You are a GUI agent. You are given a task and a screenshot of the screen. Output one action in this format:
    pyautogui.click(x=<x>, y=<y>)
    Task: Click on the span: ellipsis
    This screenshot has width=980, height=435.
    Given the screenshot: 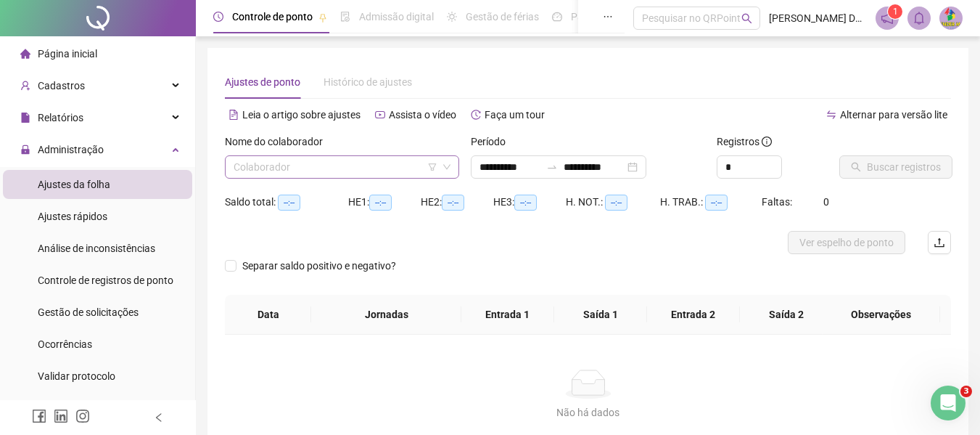 What is the action you would take?
    pyautogui.click(x=608, y=17)
    